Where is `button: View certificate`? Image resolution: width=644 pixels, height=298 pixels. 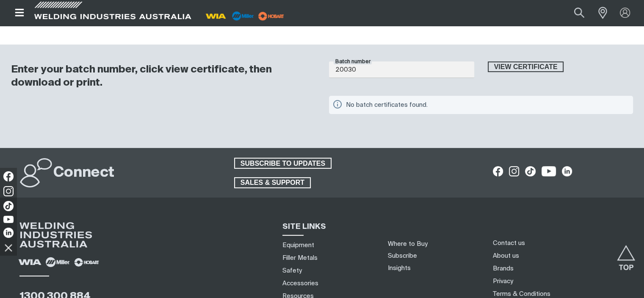
button: View certificate is located at coordinates (526, 67).